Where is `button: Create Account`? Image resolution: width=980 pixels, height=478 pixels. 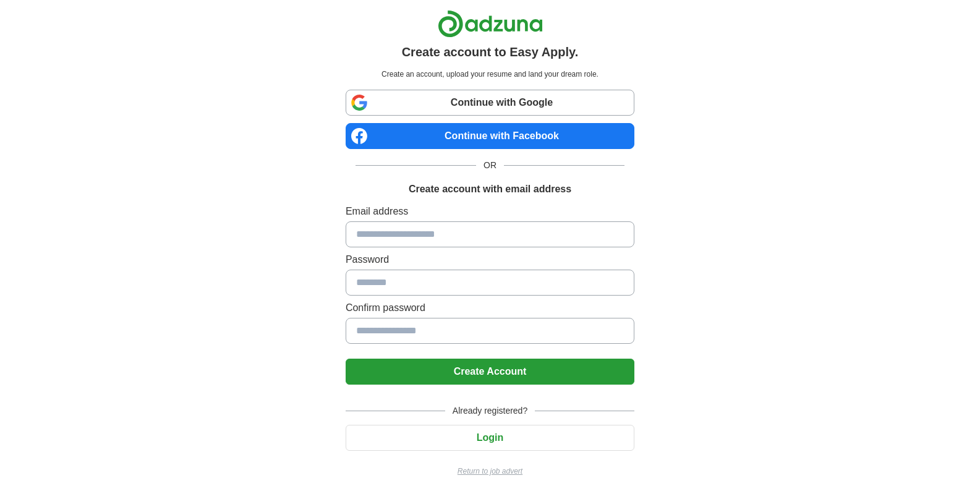 button: Create Account is located at coordinates (490, 372).